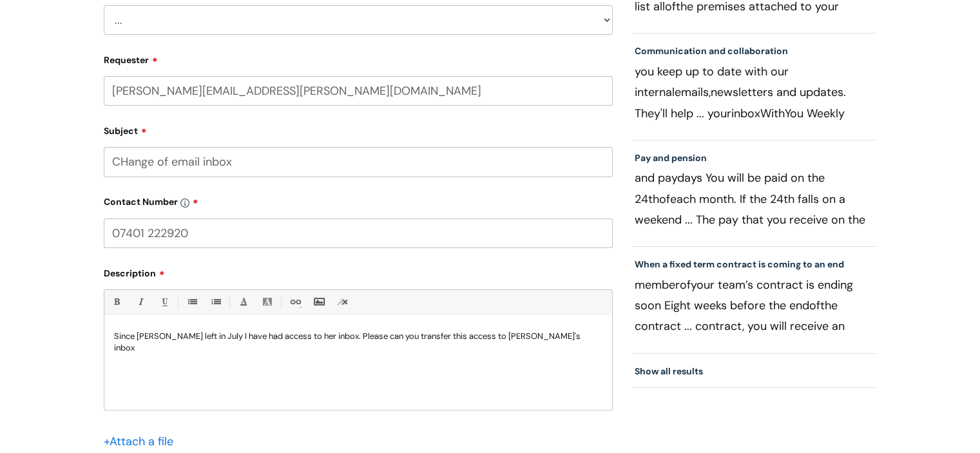  I want to click on a: Show all results, so click(669, 371).